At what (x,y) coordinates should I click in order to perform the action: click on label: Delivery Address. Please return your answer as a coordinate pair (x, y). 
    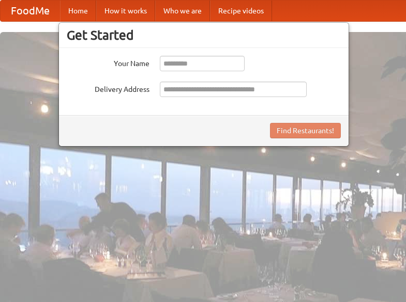
    Looking at the image, I should click on (108, 88).